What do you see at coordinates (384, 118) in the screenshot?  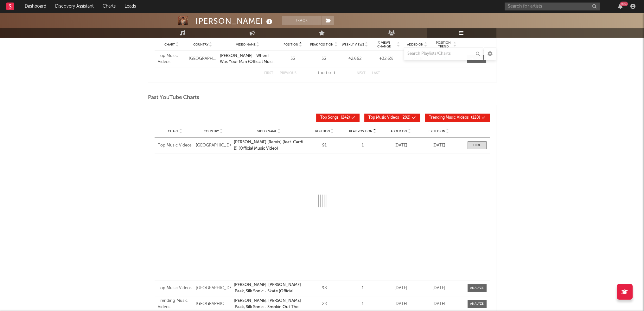 I see `span: Top Music Videos` at bounding box center [384, 118].